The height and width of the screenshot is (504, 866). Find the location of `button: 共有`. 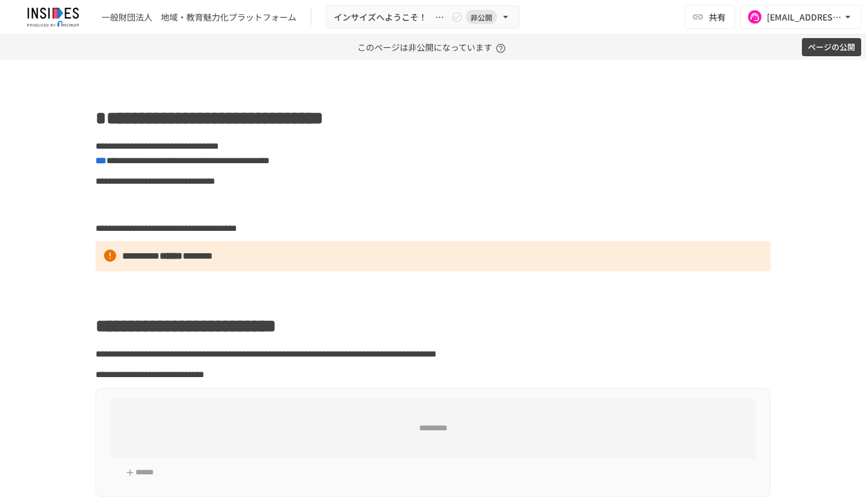

button: 共有 is located at coordinates (710, 17).